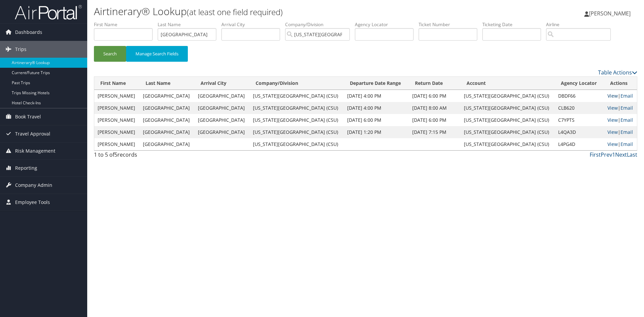 The height and width of the screenshot is (317, 644). What do you see at coordinates (157, 54) in the screenshot?
I see `button: Manage Search Fields` at bounding box center [157, 54].